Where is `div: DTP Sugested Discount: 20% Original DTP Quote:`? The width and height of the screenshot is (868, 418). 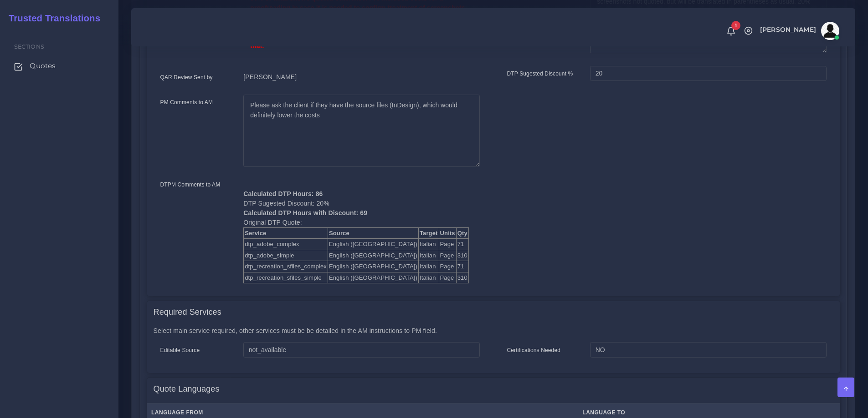
div: DTP Sugested Discount: 20% Original DTP Quote: is located at coordinates (362, 231).